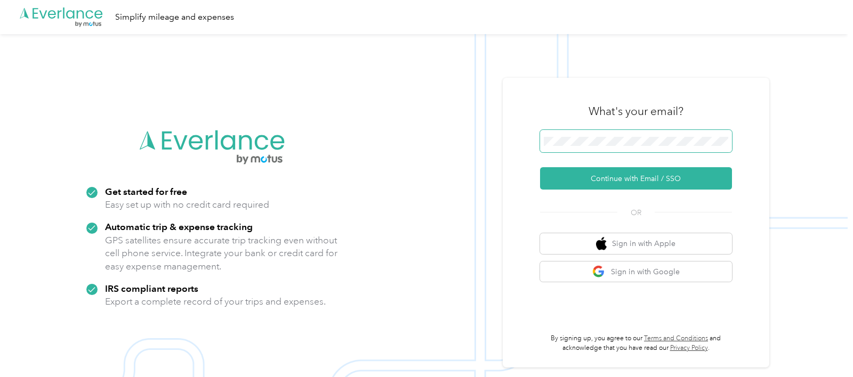  I want to click on strong: Get started for free, so click(146, 191).